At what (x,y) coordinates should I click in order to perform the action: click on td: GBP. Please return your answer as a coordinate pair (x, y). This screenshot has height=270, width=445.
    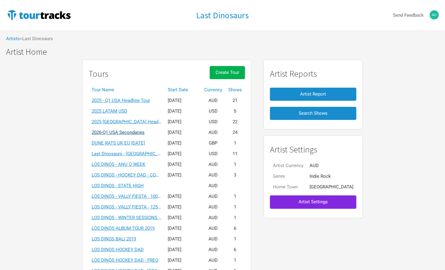
    Looking at the image, I should click on (213, 143).